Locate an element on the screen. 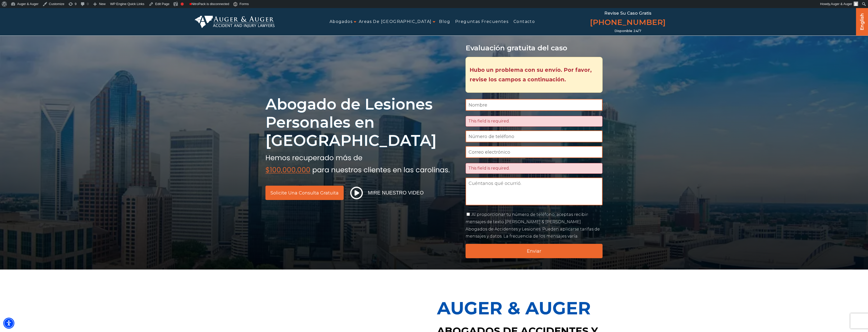  span: Auger & Auger is located at coordinates (841, 4).